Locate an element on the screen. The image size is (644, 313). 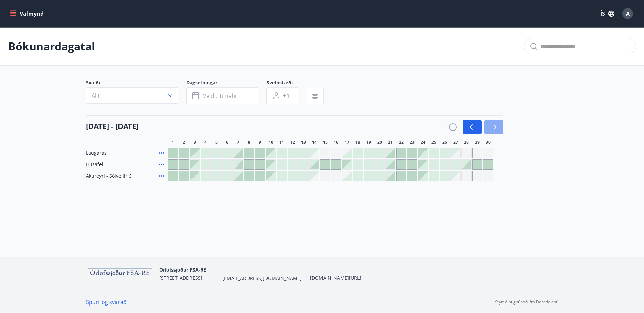
p: Bókunardagatal is located at coordinates (52, 46).